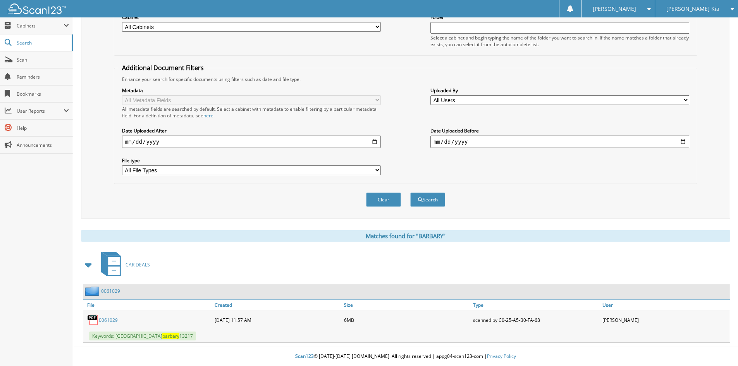  I want to click on a: Created, so click(278, 305).